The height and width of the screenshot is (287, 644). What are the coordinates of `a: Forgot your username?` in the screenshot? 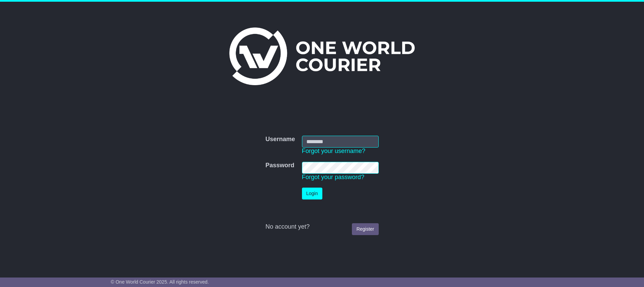 It's located at (334, 151).